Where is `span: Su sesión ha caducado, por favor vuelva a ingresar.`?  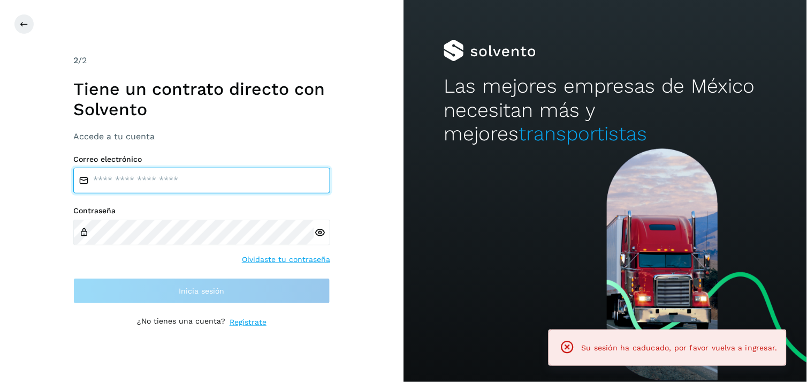
span: Su sesión ha caducado, por favor vuelva a ingresar. is located at coordinates (680, 347).